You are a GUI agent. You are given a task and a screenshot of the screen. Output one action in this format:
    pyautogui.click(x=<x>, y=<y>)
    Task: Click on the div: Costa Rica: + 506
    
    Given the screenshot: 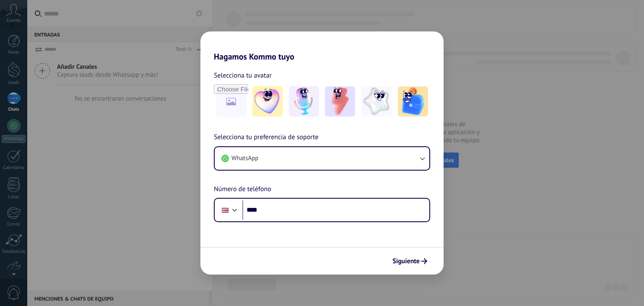 What is the action you would take?
    pyautogui.click(x=225, y=210)
    